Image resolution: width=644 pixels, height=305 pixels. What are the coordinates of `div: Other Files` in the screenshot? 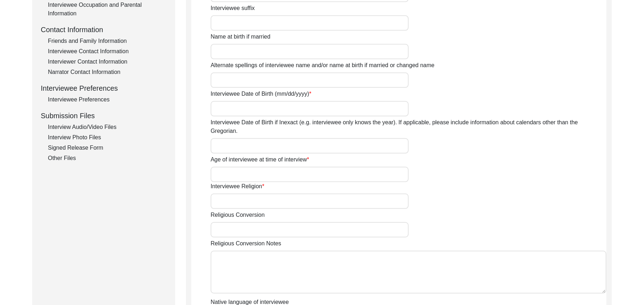 It's located at (107, 158).